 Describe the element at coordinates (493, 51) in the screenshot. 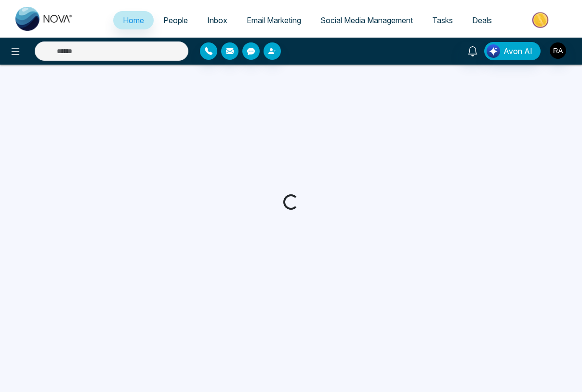

I see `img: Lead Flow` at that location.